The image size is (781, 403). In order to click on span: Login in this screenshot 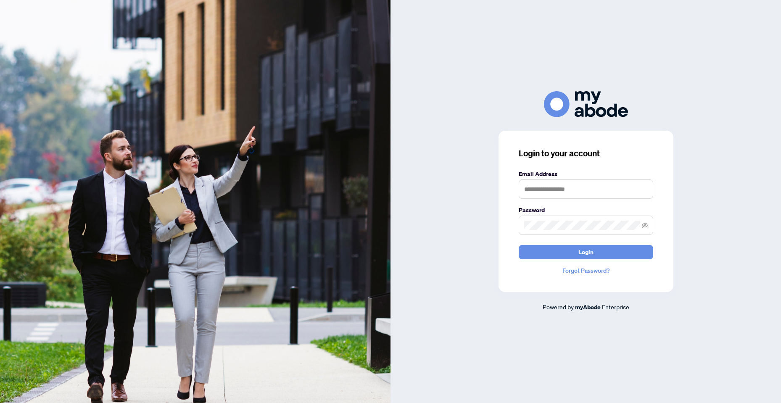, I will do `click(586, 252)`.